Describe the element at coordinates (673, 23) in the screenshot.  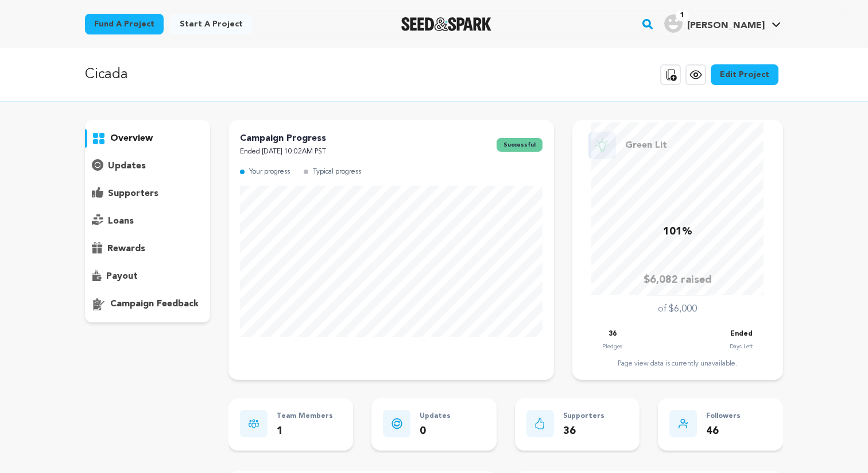
I see `img: user.png` at that location.